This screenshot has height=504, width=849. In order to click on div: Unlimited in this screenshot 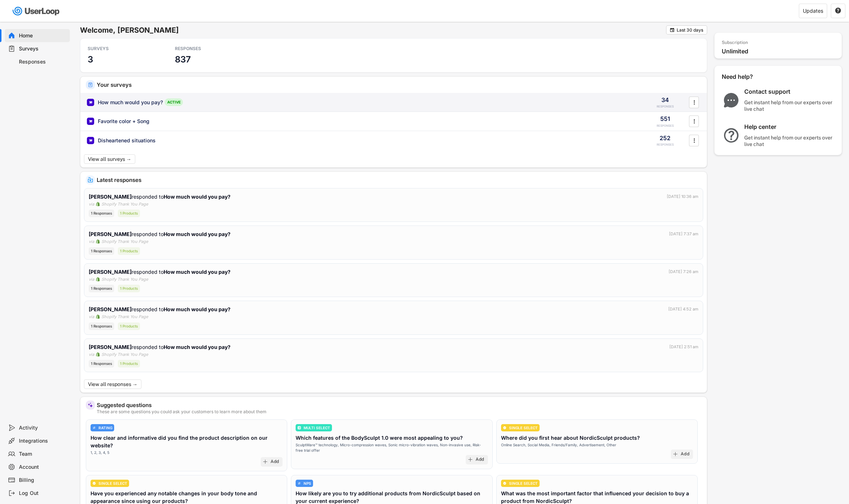, I will do `click(781, 51)`.